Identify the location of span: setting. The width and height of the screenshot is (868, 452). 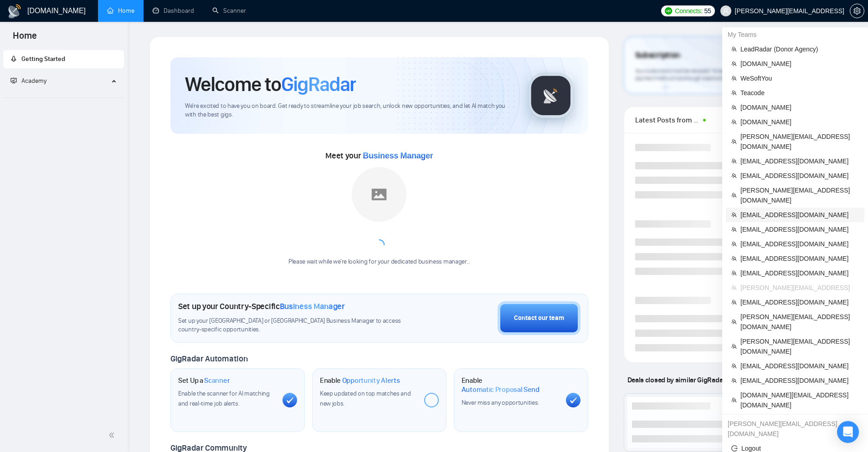
(857, 11).